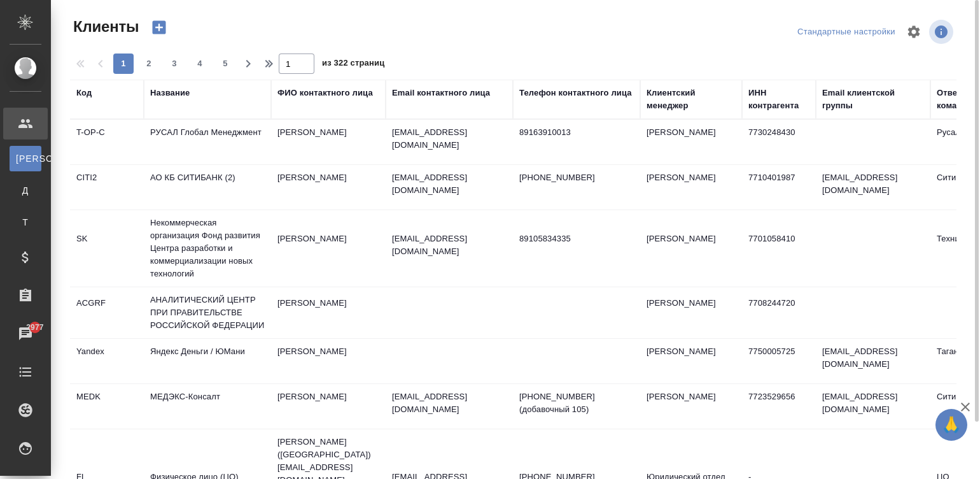 The height and width of the screenshot is (479, 980). Describe the element at coordinates (207, 313) in the screenshot. I see `td: АНАЛИТИЧЕСКИЙ ЦЕНТР ПРИ ПРАВИТЕЛЬСТВЕ РОССИЙСКОЙ ФЕДЕРАЦИИ` at that location.